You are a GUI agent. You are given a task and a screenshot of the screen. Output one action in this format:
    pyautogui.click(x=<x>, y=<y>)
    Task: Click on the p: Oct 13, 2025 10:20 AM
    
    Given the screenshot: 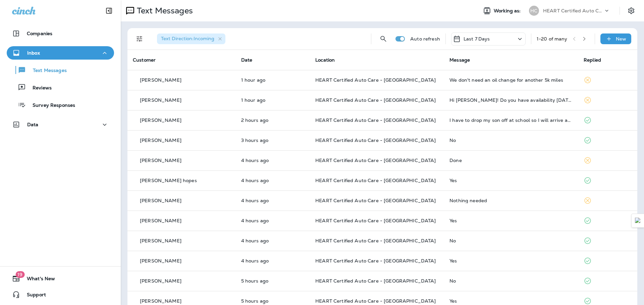 What is the action you would take?
    pyautogui.click(x=273, y=140)
    